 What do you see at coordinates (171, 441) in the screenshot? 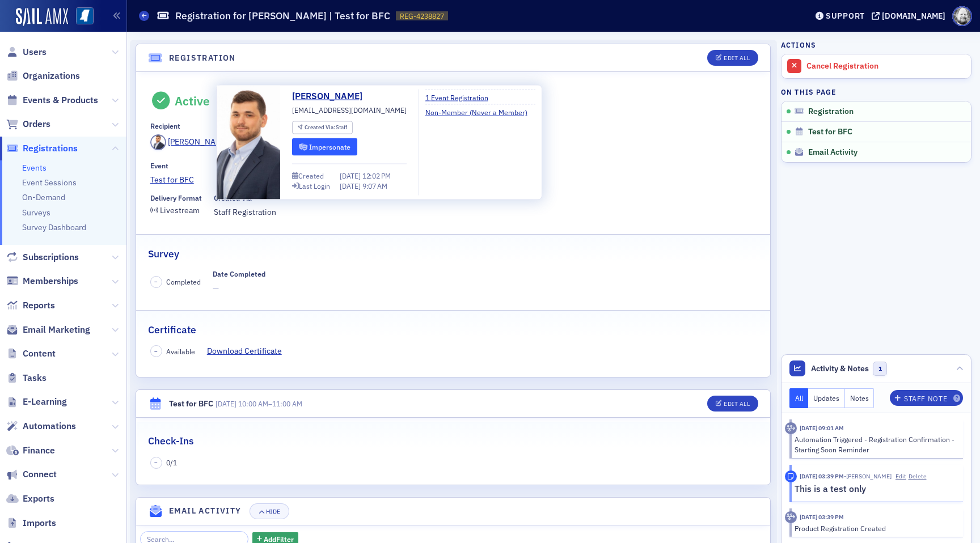
I see `h2: Check-Ins` at bounding box center [171, 441].